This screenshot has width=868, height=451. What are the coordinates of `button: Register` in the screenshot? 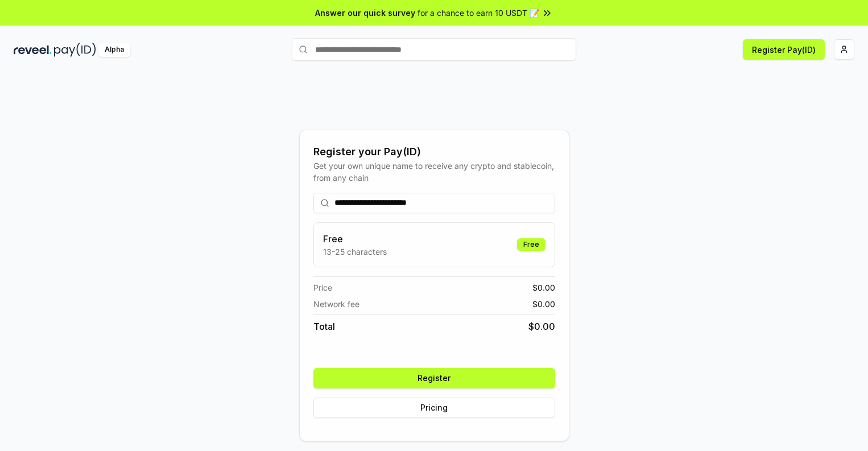 It's located at (434, 378).